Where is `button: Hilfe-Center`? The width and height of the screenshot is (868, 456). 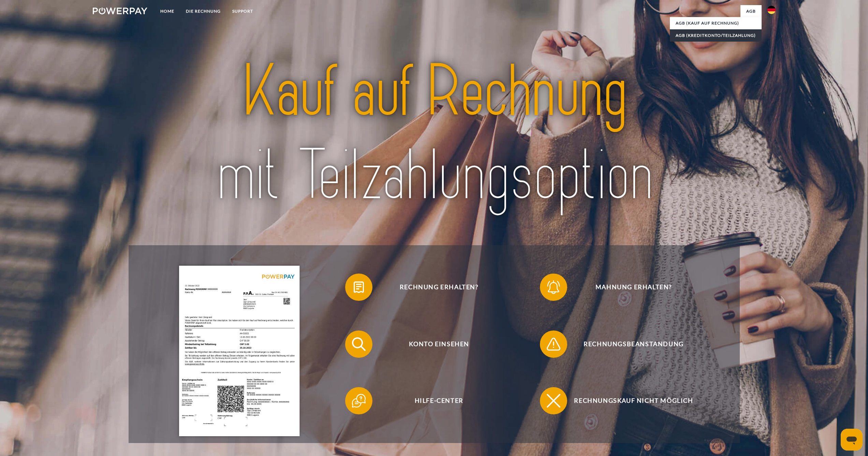 button: Hilfe-Center is located at coordinates (434, 401).